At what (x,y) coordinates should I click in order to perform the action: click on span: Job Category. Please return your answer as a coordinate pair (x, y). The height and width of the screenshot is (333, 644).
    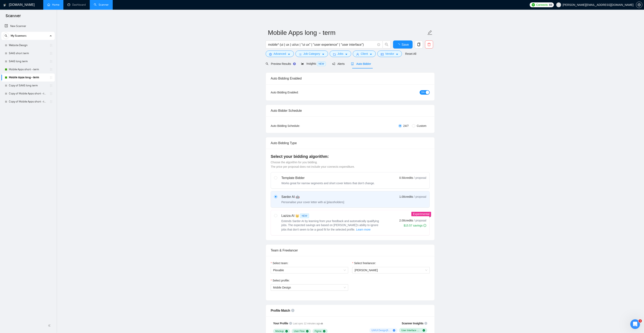
    Looking at the image, I should click on (312, 54).